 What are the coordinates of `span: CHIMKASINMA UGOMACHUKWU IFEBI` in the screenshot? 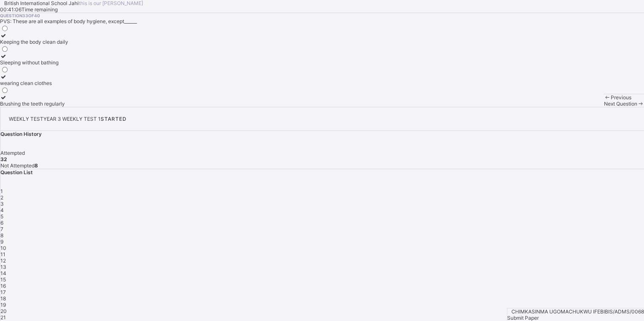 It's located at (558, 311).